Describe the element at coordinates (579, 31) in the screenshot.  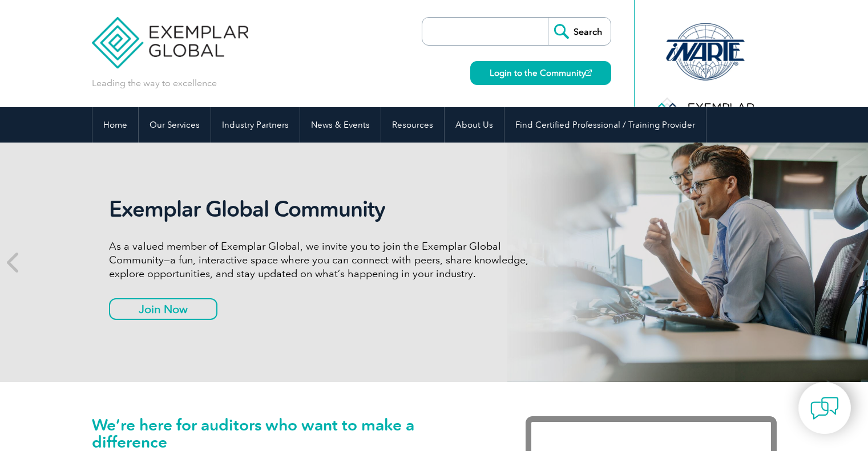
I see `input: Search` at that location.